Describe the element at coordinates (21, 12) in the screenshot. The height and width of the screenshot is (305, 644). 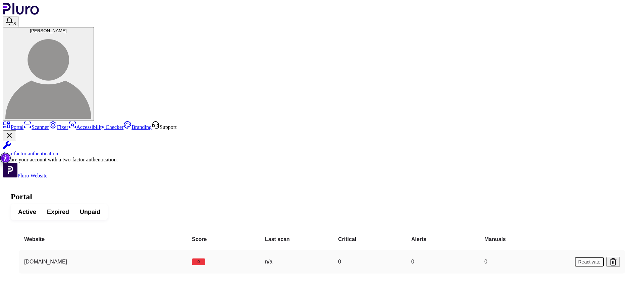
I see `a: Logo` at that location.